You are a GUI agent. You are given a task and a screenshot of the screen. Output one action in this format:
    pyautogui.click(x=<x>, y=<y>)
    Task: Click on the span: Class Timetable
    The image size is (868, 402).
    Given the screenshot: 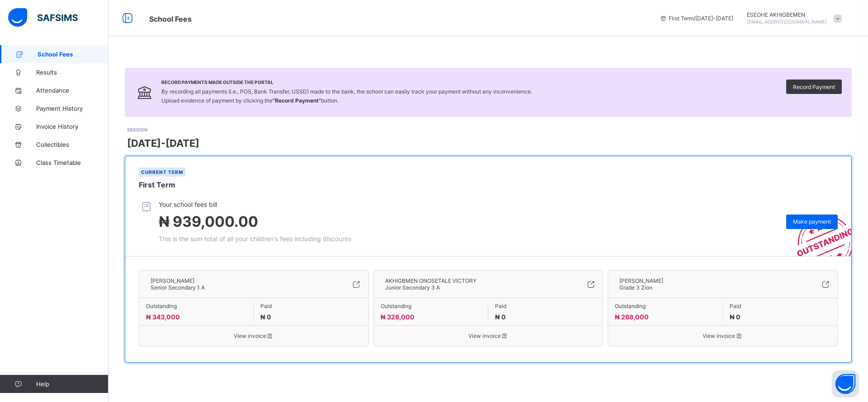 What is the action you would take?
    pyautogui.click(x=73, y=163)
    